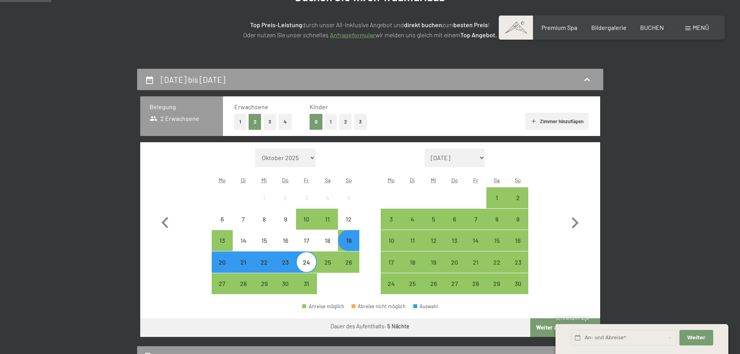 The image size is (740, 354). Describe the element at coordinates (479, 35) in the screenshot. I see `strong: Top Angebot.` at that location.